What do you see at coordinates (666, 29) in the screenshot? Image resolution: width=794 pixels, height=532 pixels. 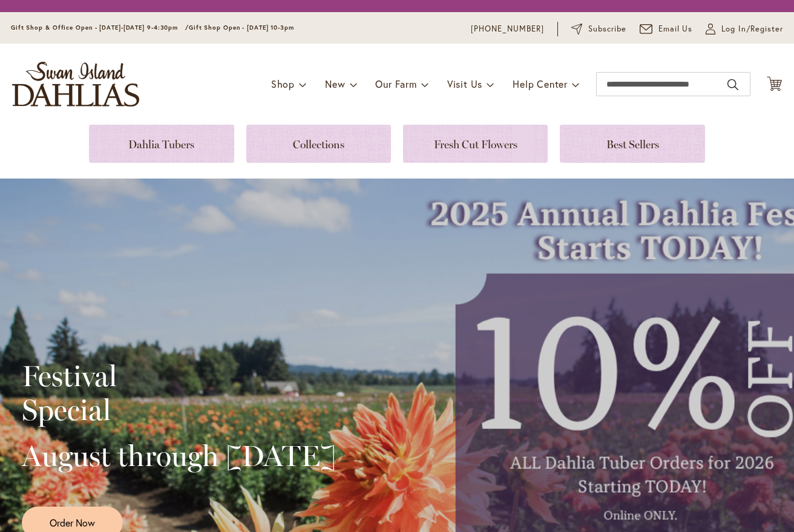 I see `a: Email Us` at bounding box center [666, 29].